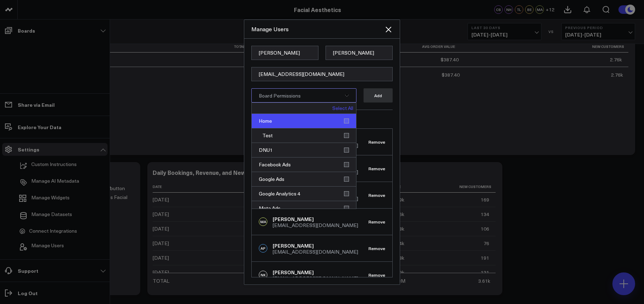  I want to click on div: MA, so click(263, 222).